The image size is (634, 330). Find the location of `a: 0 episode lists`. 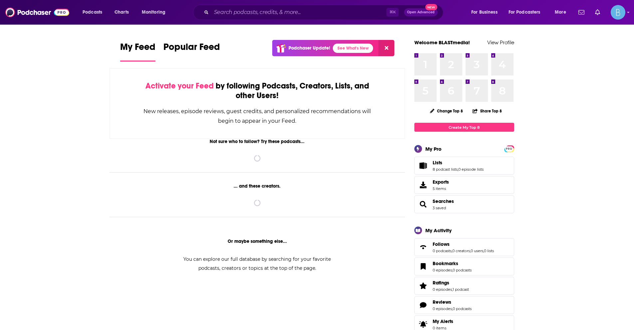

a: 0 episode lists is located at coordinates (471, 170).